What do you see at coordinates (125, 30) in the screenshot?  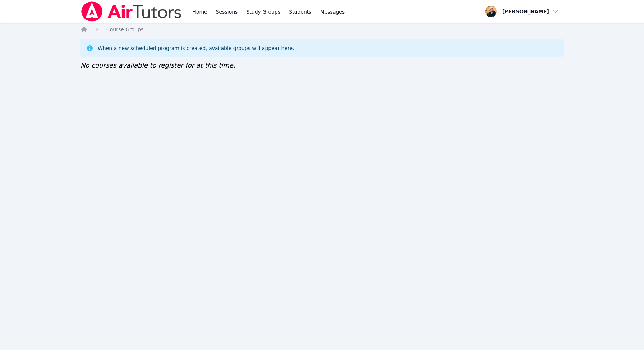 I see `a: Course Groups` at bounding box center [125, 30].